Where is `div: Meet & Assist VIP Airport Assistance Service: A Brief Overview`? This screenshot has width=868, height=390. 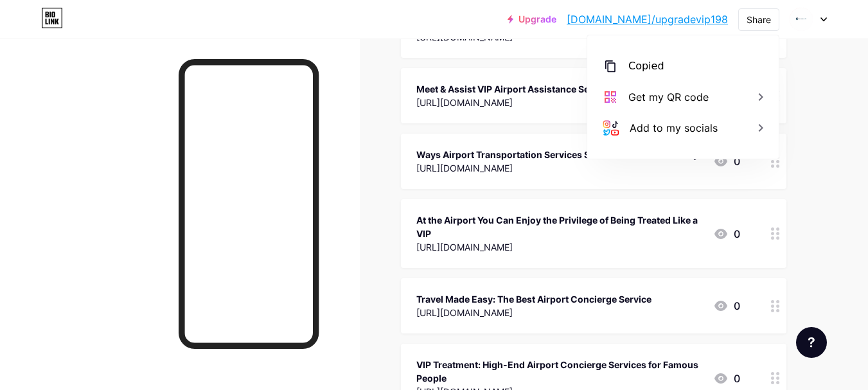 div: Meet & Assist VIP Airport Assistance Service: A Brief Overview is located at coordinates (552, 88).